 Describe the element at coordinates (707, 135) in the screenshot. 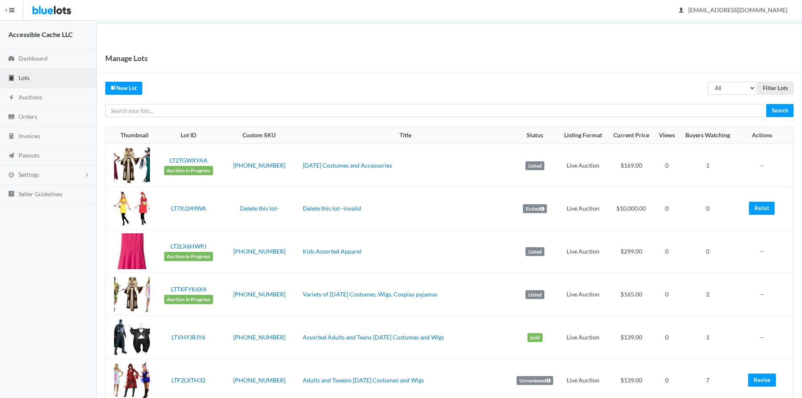

I see `th: Buyers Watching` at that location.